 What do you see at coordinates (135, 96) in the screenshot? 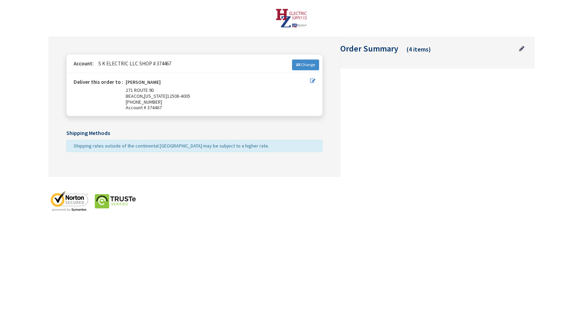
I see `span: BEACON,` at bounding box center [135, 96].